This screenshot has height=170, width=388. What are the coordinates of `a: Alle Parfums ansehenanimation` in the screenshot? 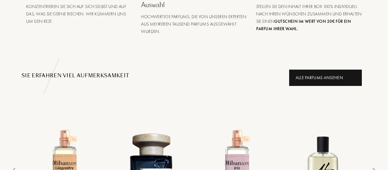 It's located at (326, 78).